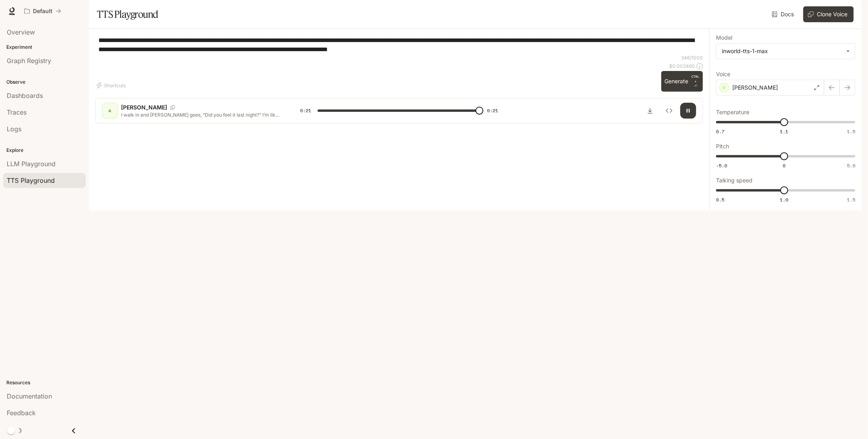 The height and width of the screenshot is (439, 868). What do you see at coordinates (695, 79) in the screenshot?
I see `p: CTRL +` at bounding box center [695, 79].